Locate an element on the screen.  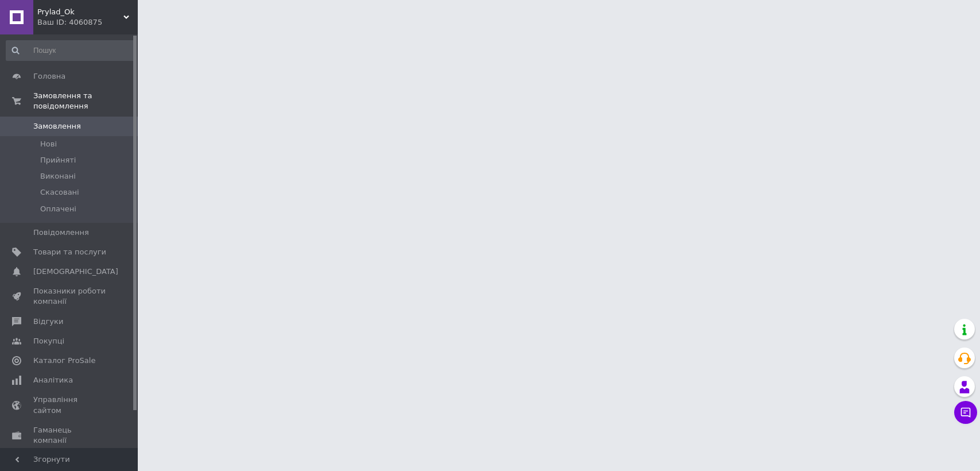
span: Показники роботи компанії is located at coordinates (69, 296).